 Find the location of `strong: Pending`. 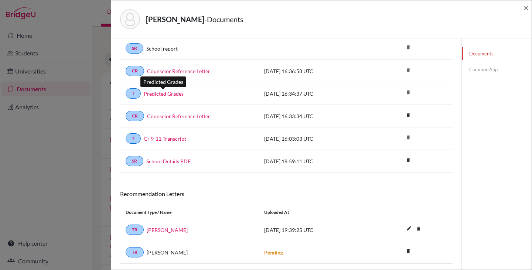

strong: Pending is located at coordinates (273, 252).